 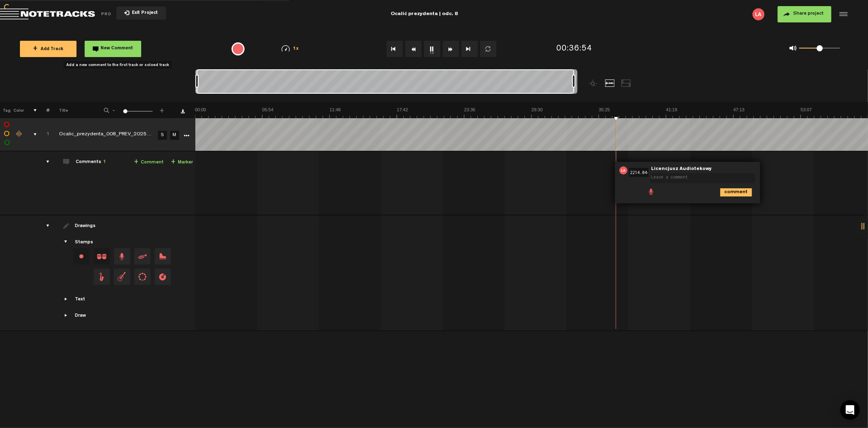 What do you see at coordinates (80, 316) in the screenshot?
I see `div: Draw` at bounding box center [80, 316].